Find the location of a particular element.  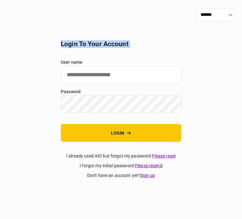

a: Please reset is located at coordinates (164, 156).